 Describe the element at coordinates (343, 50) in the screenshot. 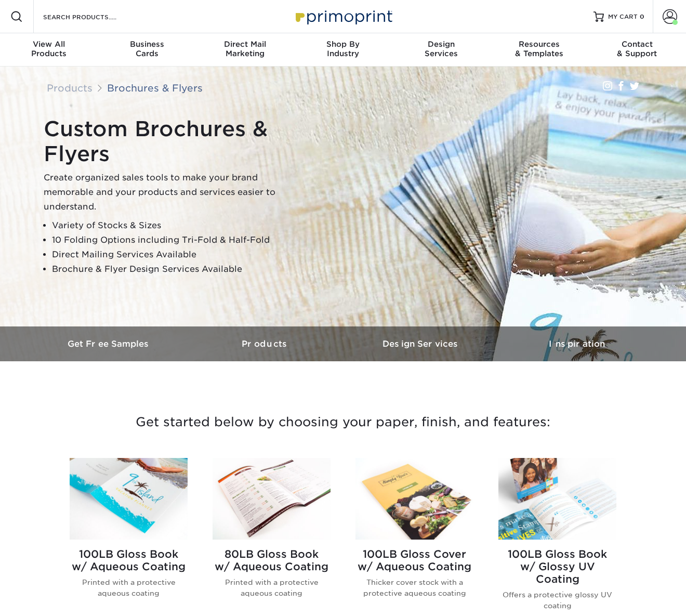

I see `a: Shop ByIndustry` at that location.